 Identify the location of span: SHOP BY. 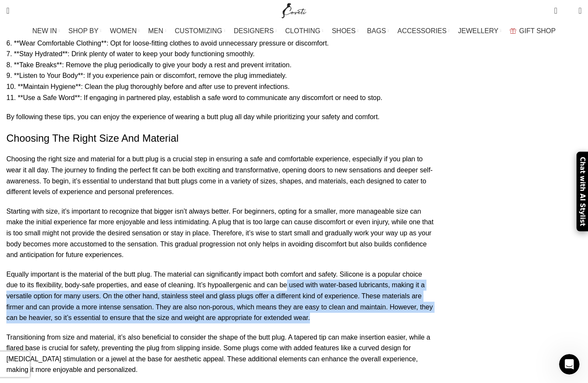
(83, 31).